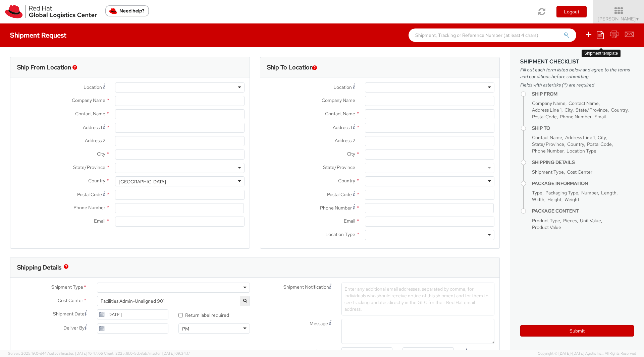  What do you see at coordinates (69, 314) in the screenshot?
I see `span: Shipment Date` at bounding box center [69, 314].